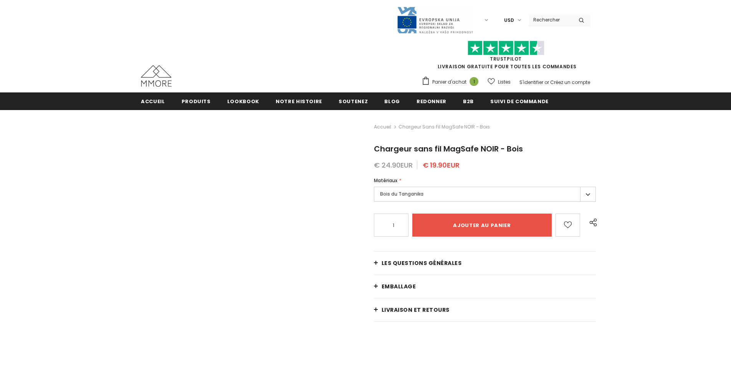 Image resolution: width=731 pixels, height=367 pixels. Describe the element at coordinates (504, 82) in the screenshot. I see `span: Listes` at that location.